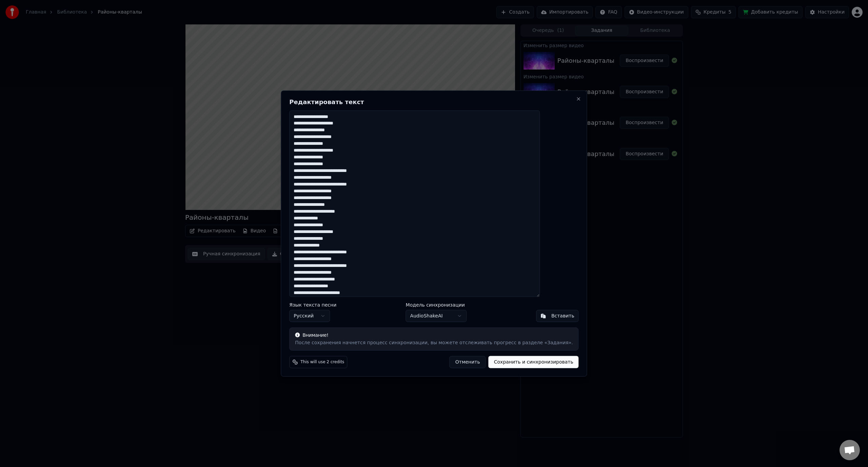 The width and height of the screenshot is (868, 467). I want to click on div: Вставить, so click(563, 316).